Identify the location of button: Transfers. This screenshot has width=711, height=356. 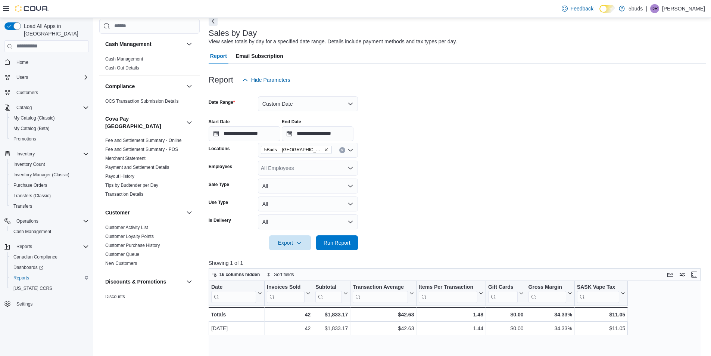
(50, 206).